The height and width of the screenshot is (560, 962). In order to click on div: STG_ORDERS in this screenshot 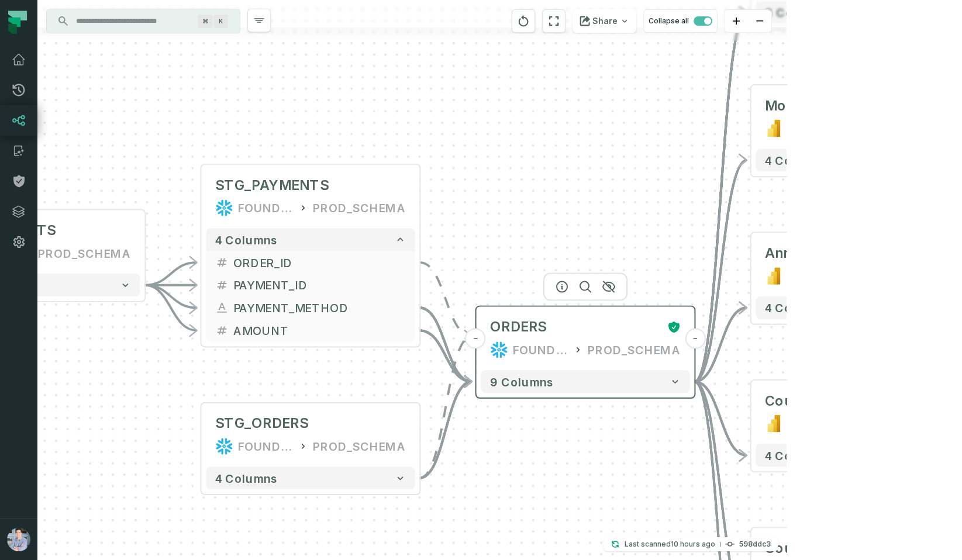, I will do `click(262, 423)`.